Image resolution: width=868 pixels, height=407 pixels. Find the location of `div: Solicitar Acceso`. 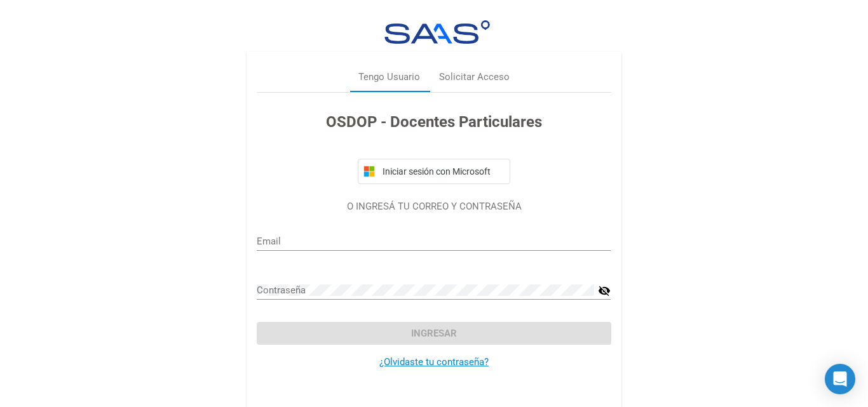

div: Solicitar Acceso is located at coordinates (474, 77).